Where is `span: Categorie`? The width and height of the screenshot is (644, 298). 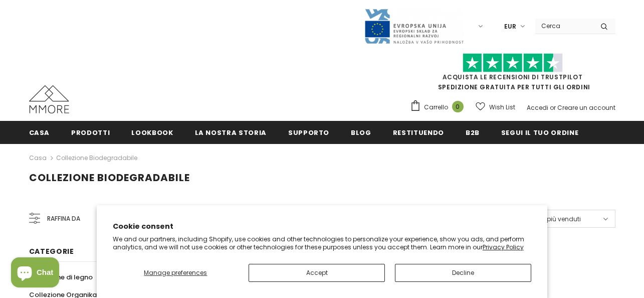
span: Categorie is located at coordinates (51, 251).